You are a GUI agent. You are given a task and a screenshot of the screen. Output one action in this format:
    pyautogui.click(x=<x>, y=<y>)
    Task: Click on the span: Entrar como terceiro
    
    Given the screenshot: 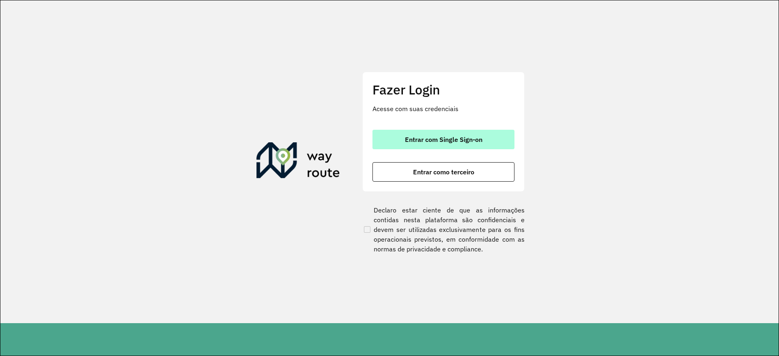 What is the action you would take?
    pyautogui.click(x=444, y=172)
    